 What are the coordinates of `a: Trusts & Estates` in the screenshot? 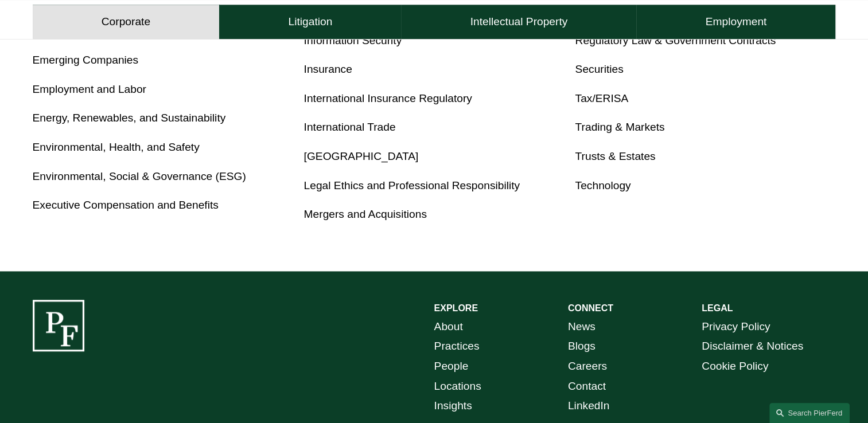 It's located at (615, 156).